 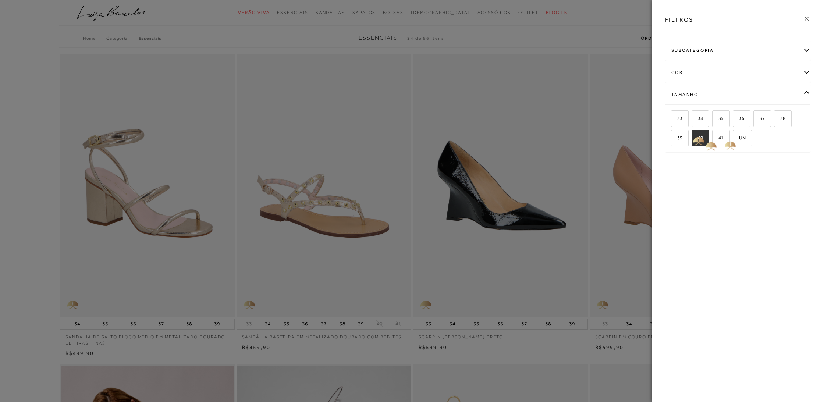 What do you see at coordinates (677, 118) in the screenshot?
I see `span: 33` at bounding box center [677, 118].